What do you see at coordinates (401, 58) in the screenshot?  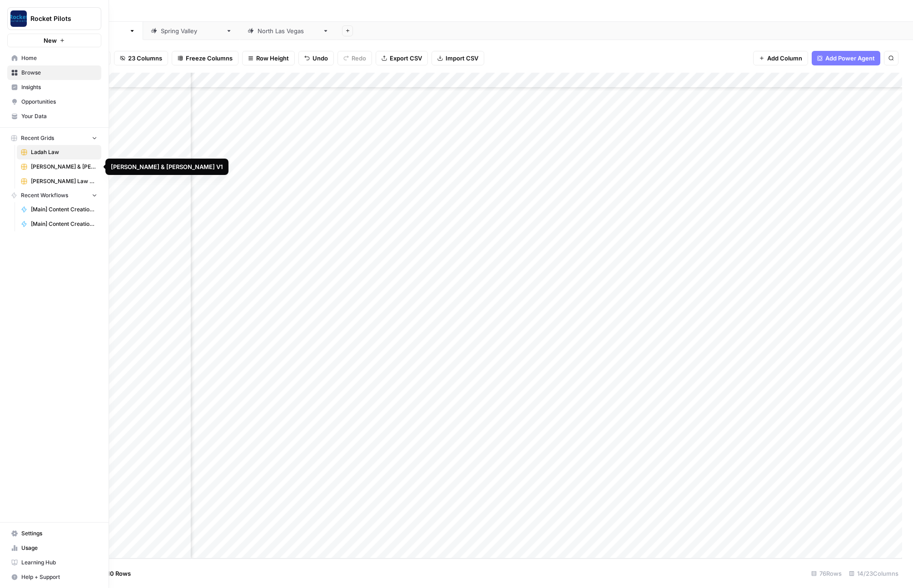 I see `button: Export CSV` at bounding box center [401, 58].